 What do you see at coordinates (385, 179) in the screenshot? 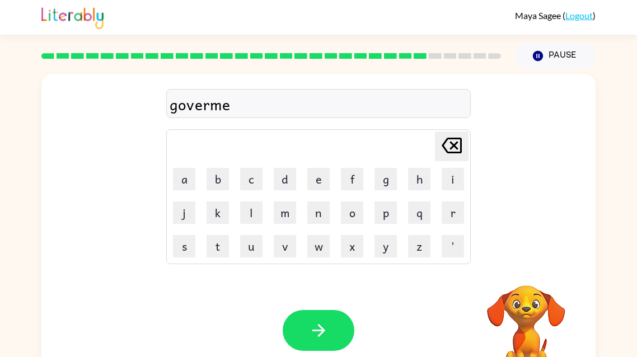
I see `button: g` at bounding box center [385, 179].